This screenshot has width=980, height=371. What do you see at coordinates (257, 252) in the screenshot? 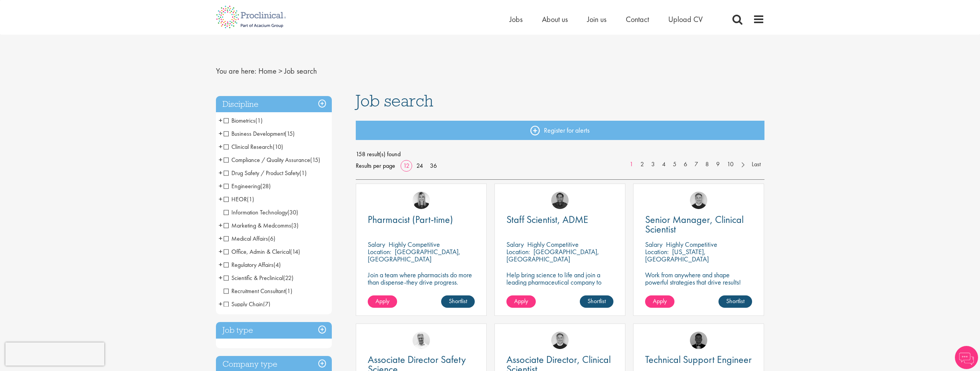
I see `span: Office, Admin & Clerical` at bounding box center [257, 252].